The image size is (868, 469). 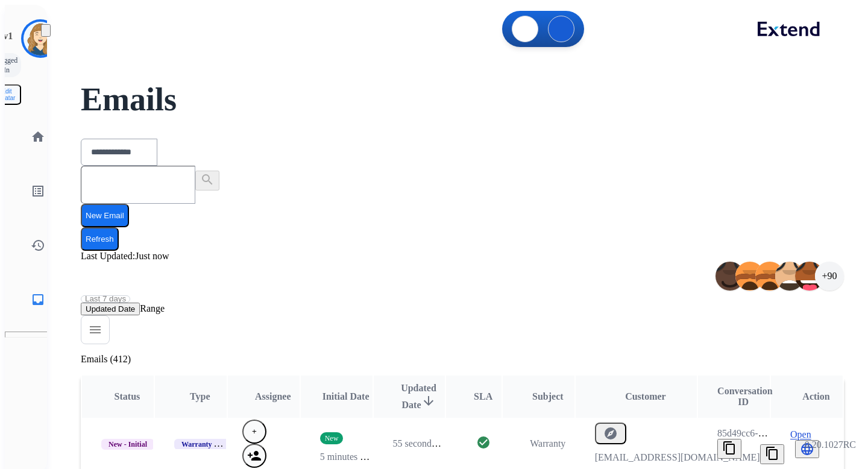 I want to click on span: Assignee, so click(x=273, y=396).